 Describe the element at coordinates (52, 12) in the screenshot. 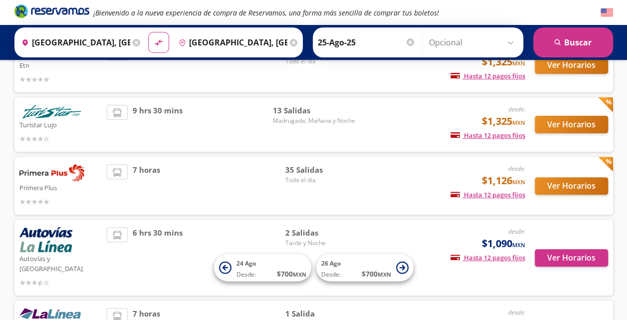

I see `a: Brand Logo` at that location.